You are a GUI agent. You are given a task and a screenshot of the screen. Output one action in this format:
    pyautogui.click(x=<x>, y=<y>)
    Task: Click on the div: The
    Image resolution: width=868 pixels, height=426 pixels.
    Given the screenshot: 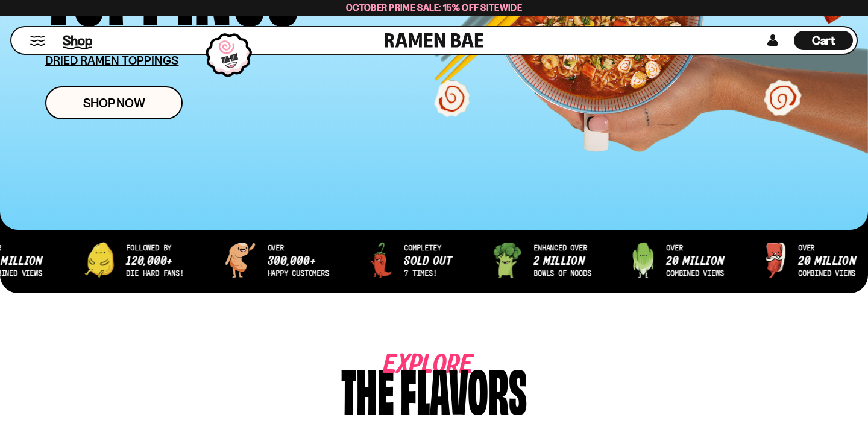 What is the action you would take?
    pyautogui.click(x=368, y=388)
    